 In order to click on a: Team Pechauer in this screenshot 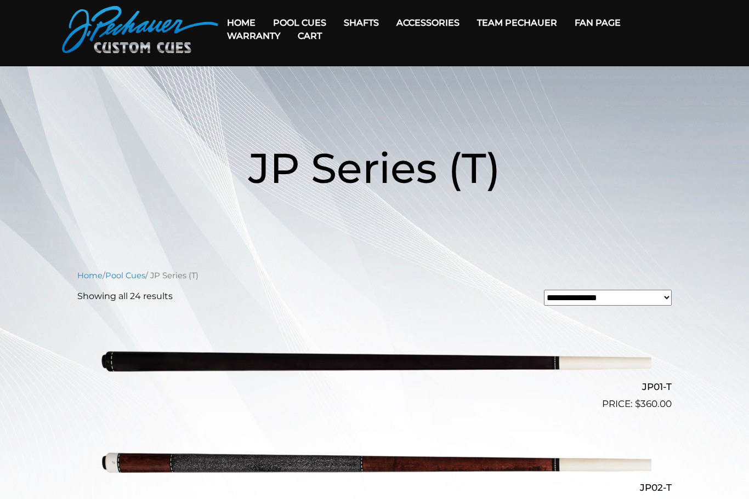, I will do `click(517, 22)`.